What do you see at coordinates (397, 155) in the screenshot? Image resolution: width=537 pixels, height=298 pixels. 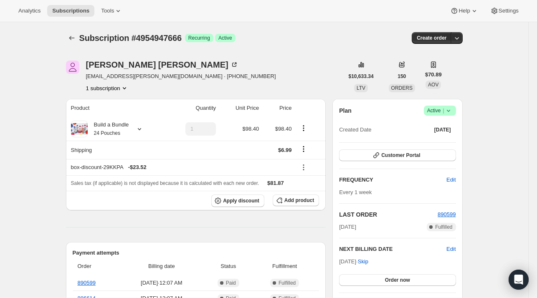 I see `button: Customer Portal` at bounding box center [397, 155].